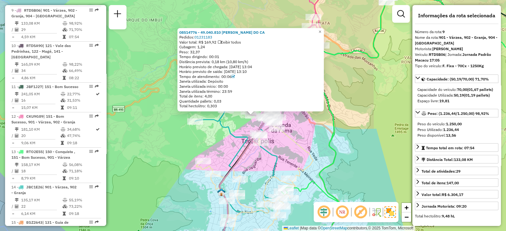 Image resolution: width=506 pixels, height=231 pixels. What do you see at coordinates (40, 136) in the screenshot?
I see `td: 20` at bounding box center [40, 136].